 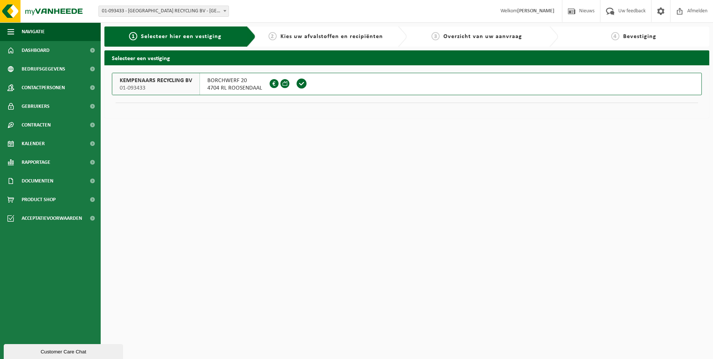 What do you see at coordinates (235, 81) in the screenshot?
I see `span: BORCHWERF 20` at bounding box center [235, 81].